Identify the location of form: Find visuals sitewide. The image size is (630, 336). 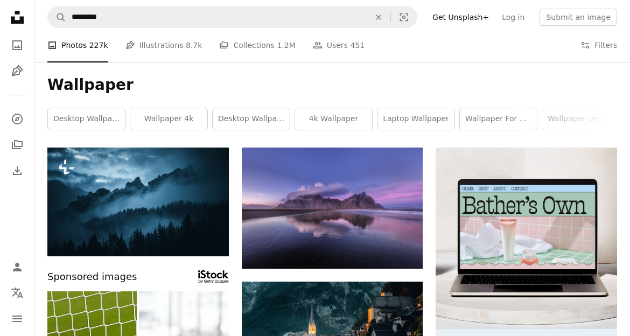
(232, 17).